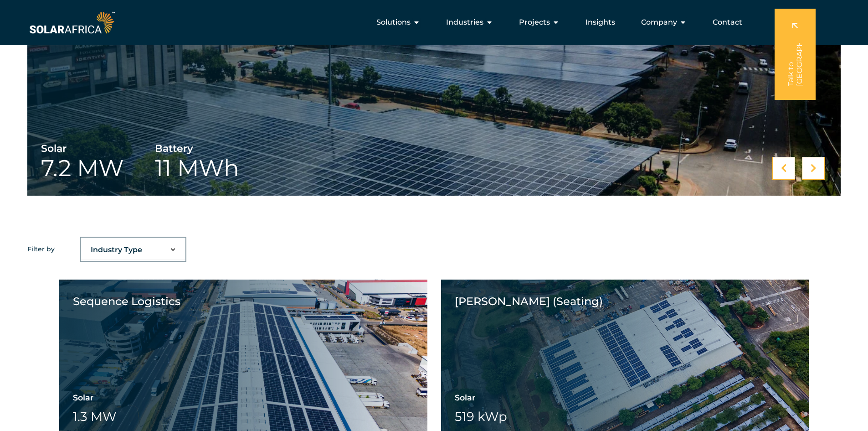  I want to click on p: Filter by, so click(41, 249).